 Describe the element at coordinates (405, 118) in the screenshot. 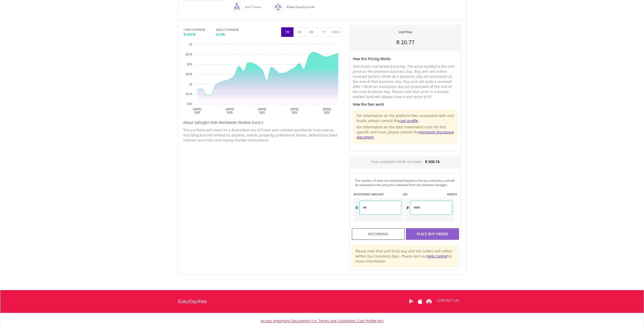

I see `p: For information on the platform fees associated with unit trusts, please consult the .` at that location.